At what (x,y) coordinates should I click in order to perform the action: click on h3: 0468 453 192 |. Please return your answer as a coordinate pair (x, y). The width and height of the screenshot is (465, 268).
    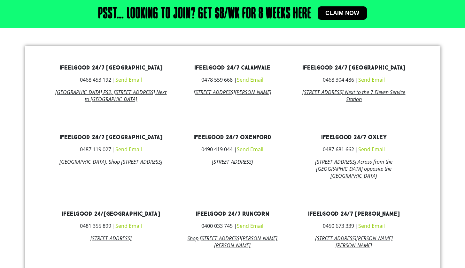
    Looking at the image, I should click on (111, 80).